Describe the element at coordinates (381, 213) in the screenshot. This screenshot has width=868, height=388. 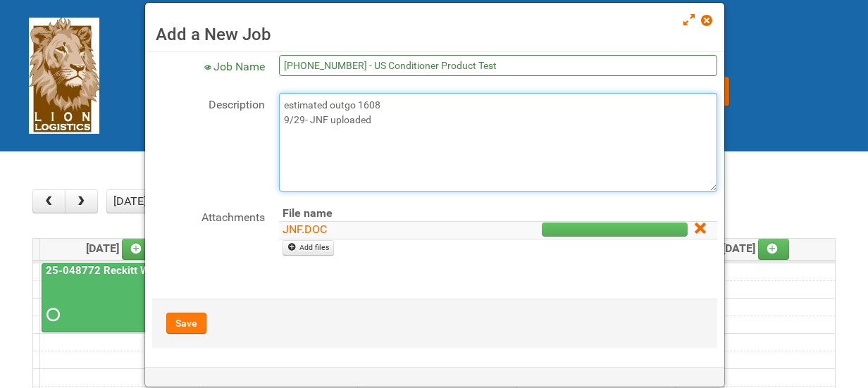
I see `th: File name` at that location.